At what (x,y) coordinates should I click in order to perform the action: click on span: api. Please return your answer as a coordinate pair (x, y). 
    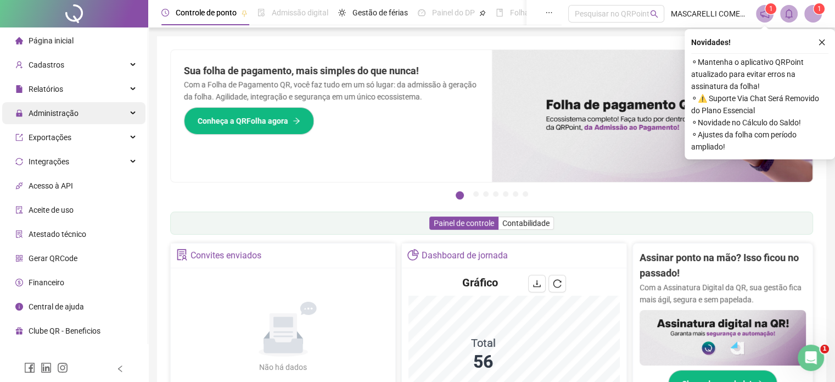
    Looking at the image, I should click on (19, 186).